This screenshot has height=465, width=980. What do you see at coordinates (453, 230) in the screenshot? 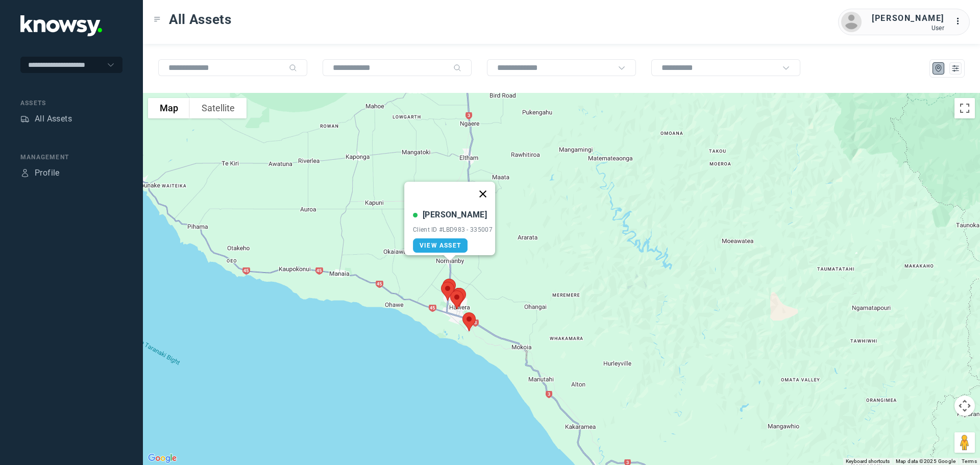
I see `div: Client ID #LBD983 - 335007` at bounding box center [453, 230].